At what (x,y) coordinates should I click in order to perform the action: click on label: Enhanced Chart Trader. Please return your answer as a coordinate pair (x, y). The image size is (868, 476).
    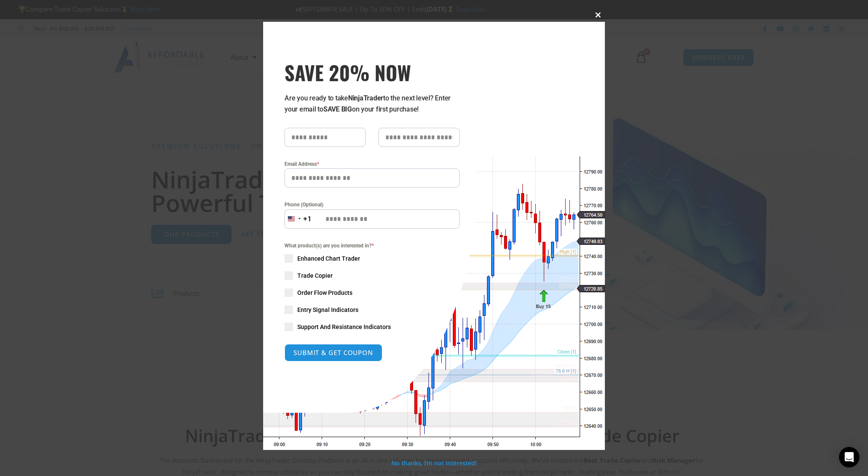
    Looking at the image, I should click on (372, 258).